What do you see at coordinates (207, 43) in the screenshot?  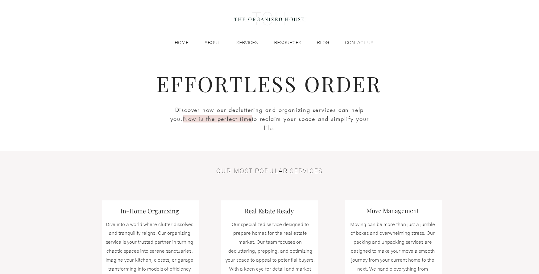 I see `a: ABOUT` at bounding box center [207, 43].